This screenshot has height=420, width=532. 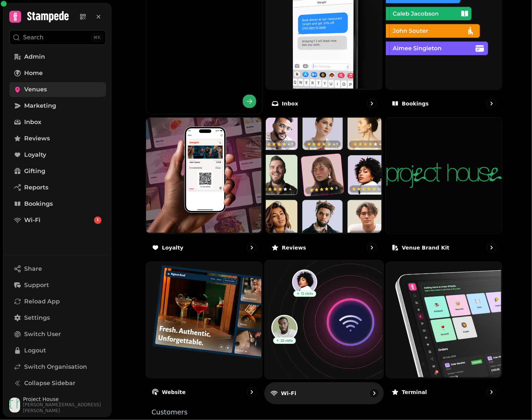 What do you see at coordinates (57, 139) in the screenshot?
I see `a: Reviews` at bounding box center [57, 139].